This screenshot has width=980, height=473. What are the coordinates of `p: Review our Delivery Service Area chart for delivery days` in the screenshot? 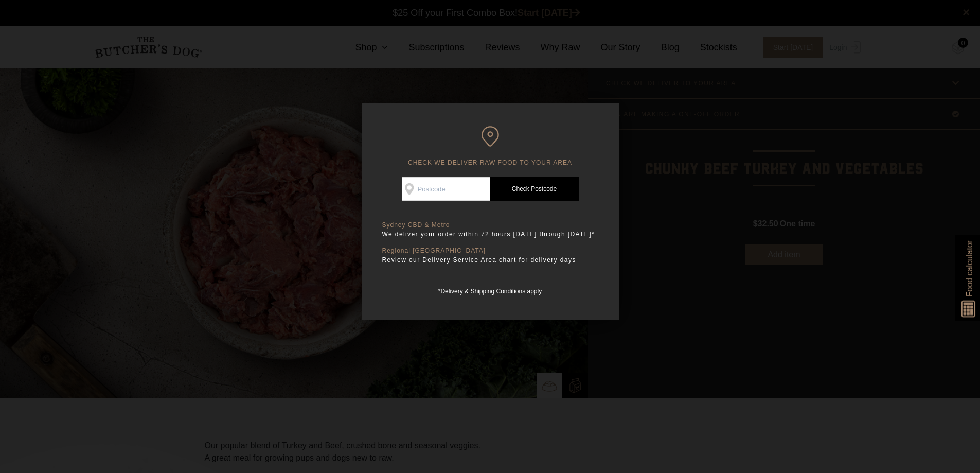 It's located at (490, 260).